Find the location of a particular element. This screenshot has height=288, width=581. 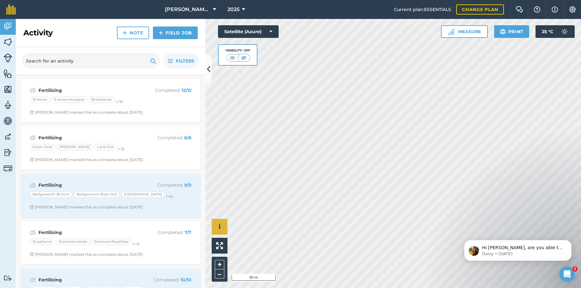

strong: 6 / 6 is located at coordinates (188, 138).